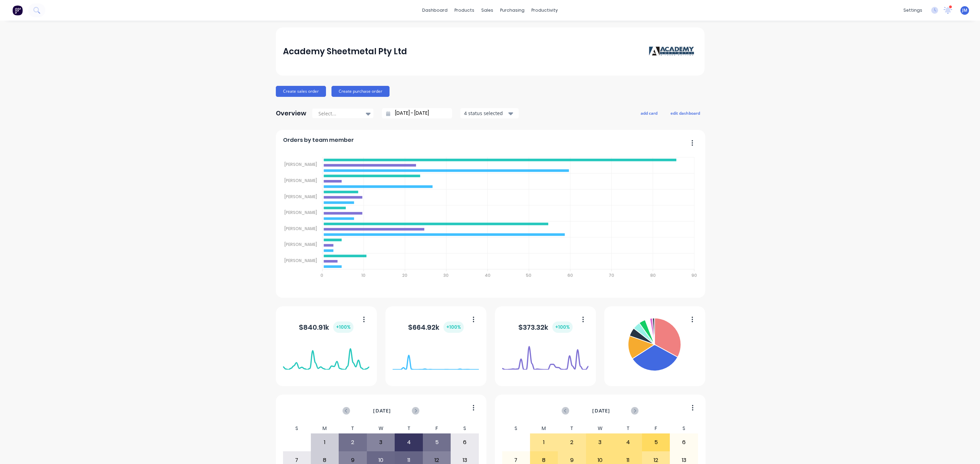 The image size is (980, 464). Describe the element at coordinates (487, 10) in the screenshot. I see `div: sales` at that location.